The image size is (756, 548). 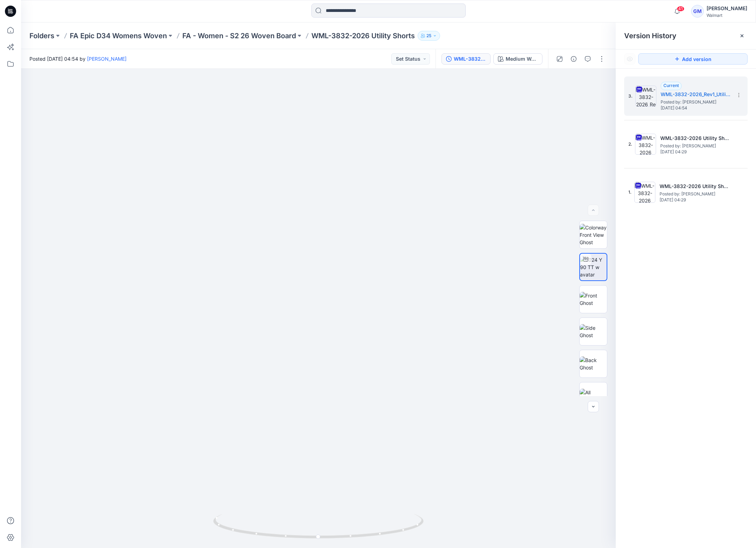 I want to click on p: 25, so click(x=429, y=36).